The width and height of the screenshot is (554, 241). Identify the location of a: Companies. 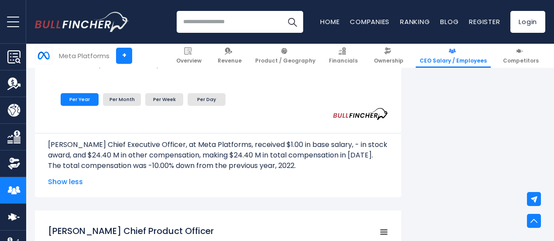
(370, 21).